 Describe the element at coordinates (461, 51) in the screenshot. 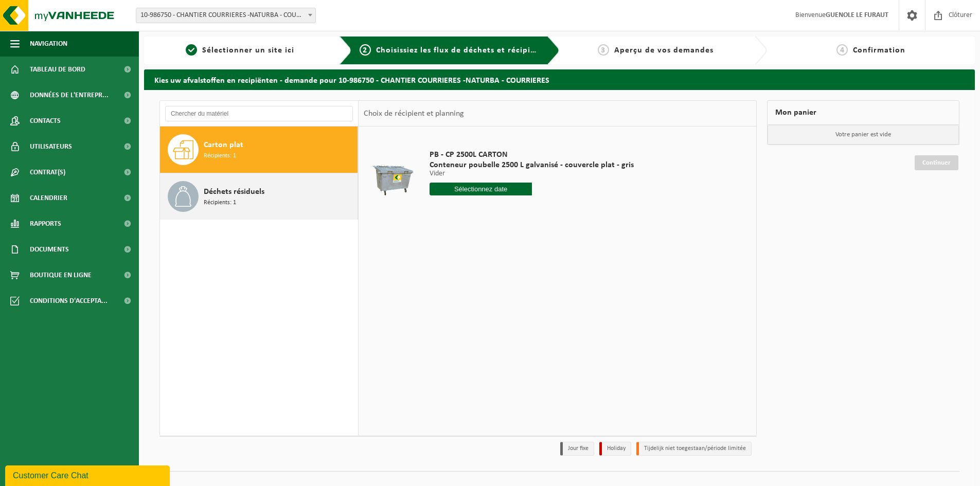

I see `span: Choisissiez les flux de déchets et récipients` at that location.